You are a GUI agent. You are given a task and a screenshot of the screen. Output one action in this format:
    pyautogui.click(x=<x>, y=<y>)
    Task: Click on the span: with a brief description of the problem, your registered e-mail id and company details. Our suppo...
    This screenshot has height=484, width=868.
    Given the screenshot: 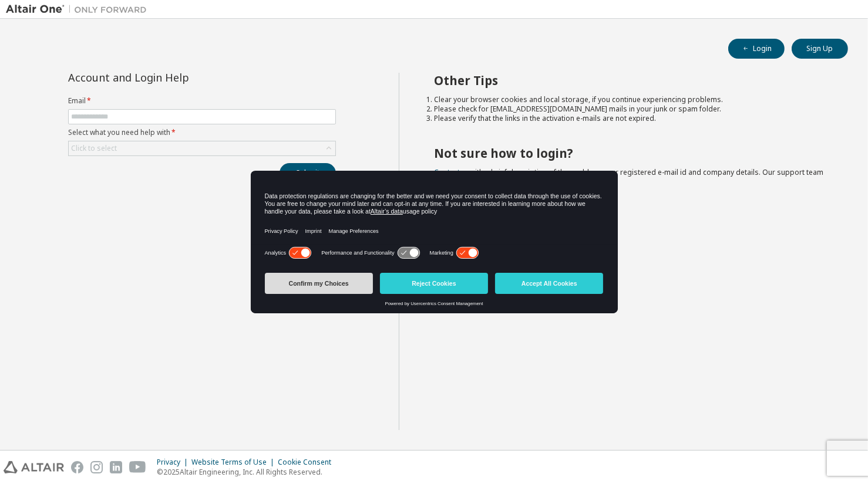 What is the action you would take?
    pyautogui.click(x=629, y=177)
    